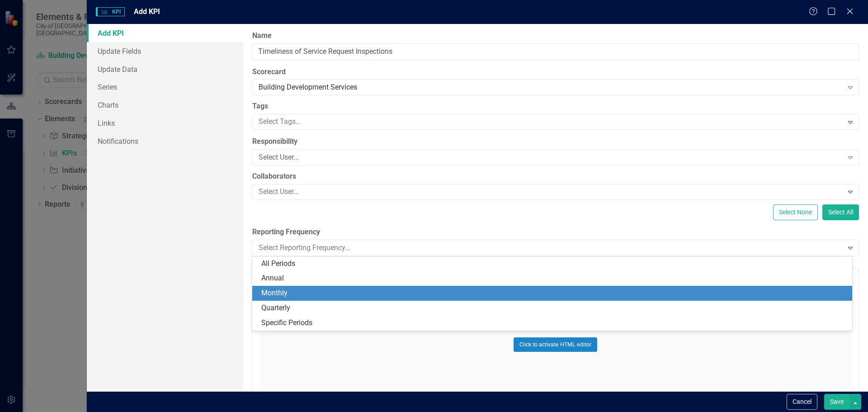 Image resolution: width=868 pixels, height=412 pixels. Describe the element at coordinates (165, 69) in the screenshot. I see `a: Update Data` at that location.